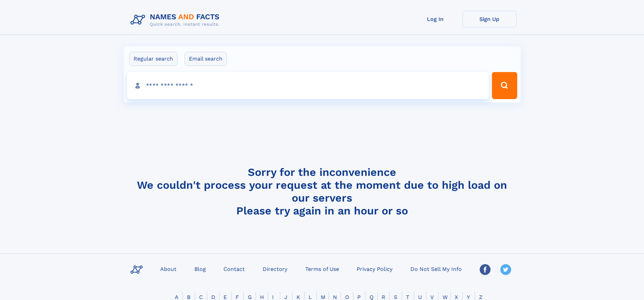 This screenshot has height=300, width=644. What do you see at coordinates (234, 269) in the screenshot?
I see `a: Contact` at bounding box center [234, 269].